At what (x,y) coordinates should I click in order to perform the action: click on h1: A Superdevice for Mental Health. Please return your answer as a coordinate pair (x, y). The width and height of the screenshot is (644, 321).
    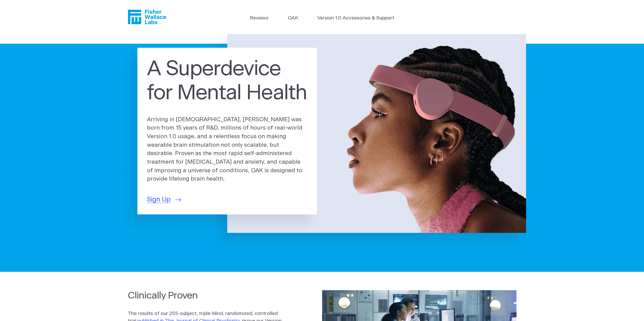
    Looking at the image, I should click on (227, 81).